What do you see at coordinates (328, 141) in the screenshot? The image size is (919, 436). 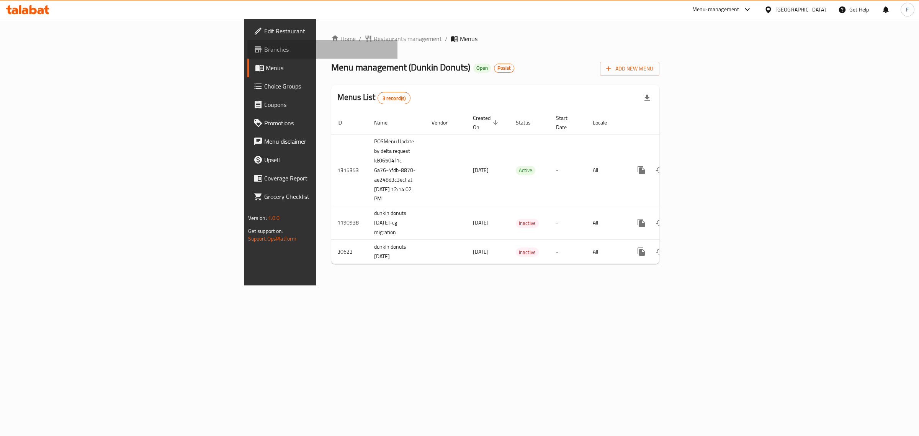 I see `span: Menu disclaimer` at bounding box center [328, 141].